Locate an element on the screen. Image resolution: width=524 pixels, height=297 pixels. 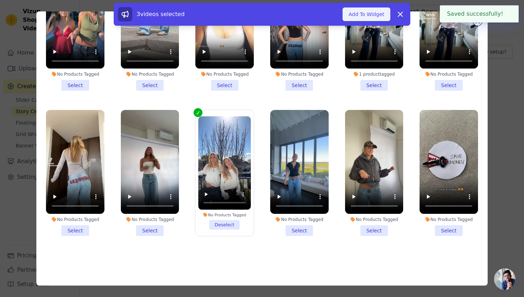
div: Open chat is located at coordinates (505, 279).